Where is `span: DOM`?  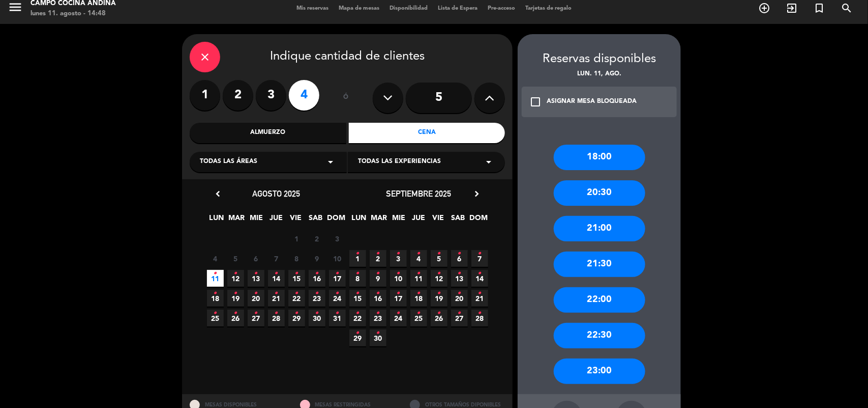
span: DOM is located at coordinates (478, 220).